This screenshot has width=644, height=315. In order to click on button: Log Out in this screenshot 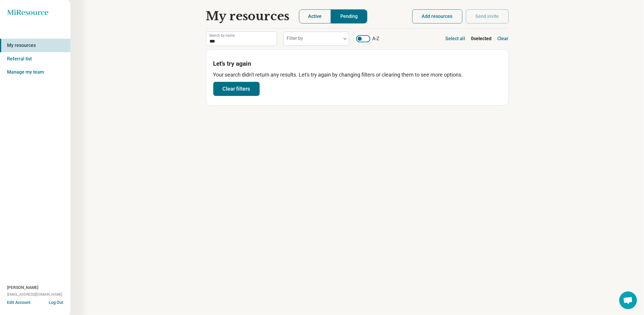, I will do `click(56, 302)`.